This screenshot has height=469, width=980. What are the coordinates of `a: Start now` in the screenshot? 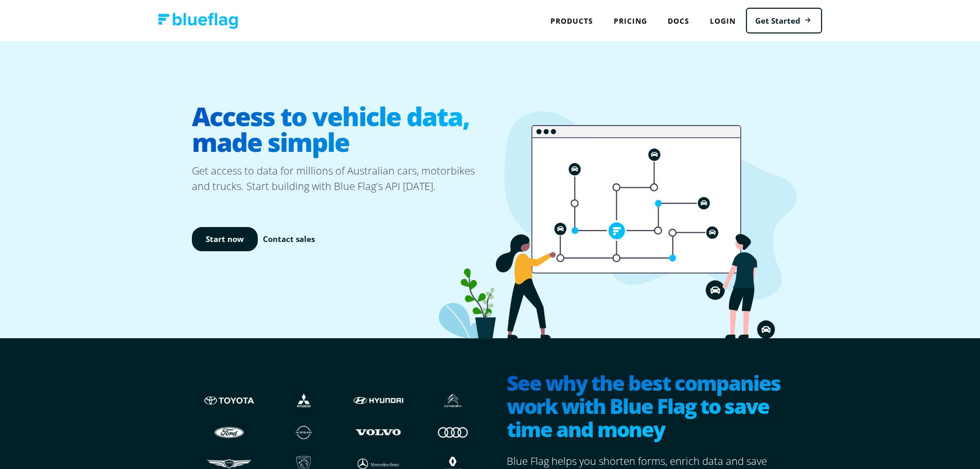 It's located at (225, 239).